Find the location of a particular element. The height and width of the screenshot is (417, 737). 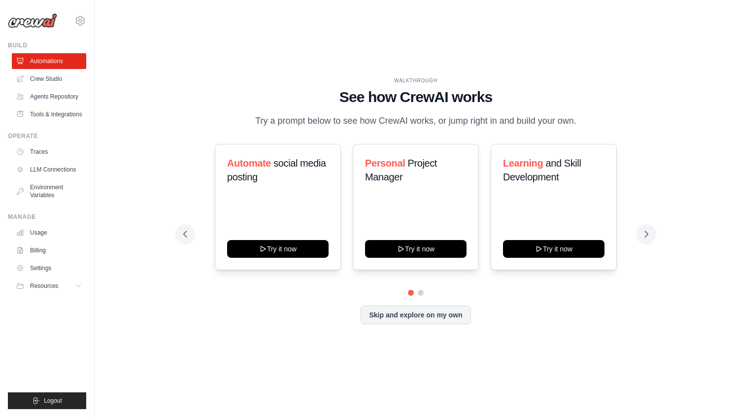

span: Learning is located at coordinates (523, 163).